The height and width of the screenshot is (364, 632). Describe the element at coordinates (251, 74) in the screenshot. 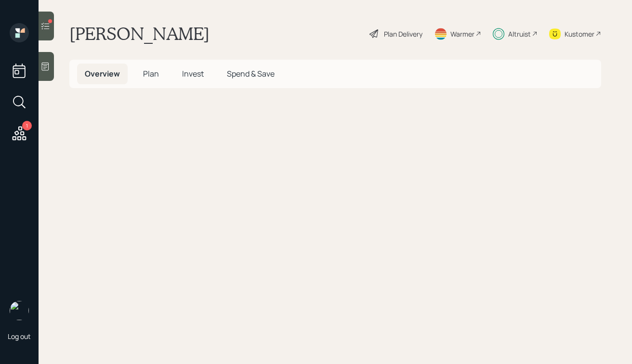

I see `span: Spend & Save` at that location.